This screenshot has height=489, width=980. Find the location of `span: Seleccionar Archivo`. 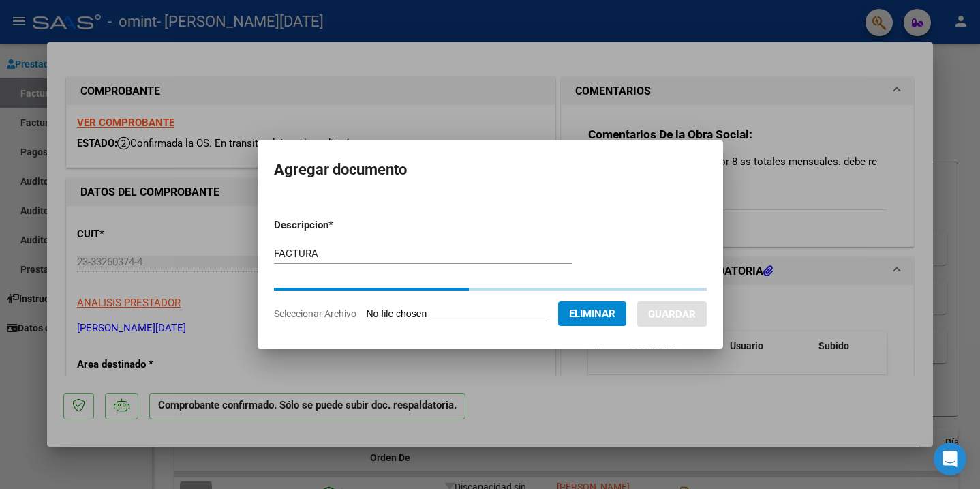

span: Seleccionar Archivo is located at coordinates (315, 313).